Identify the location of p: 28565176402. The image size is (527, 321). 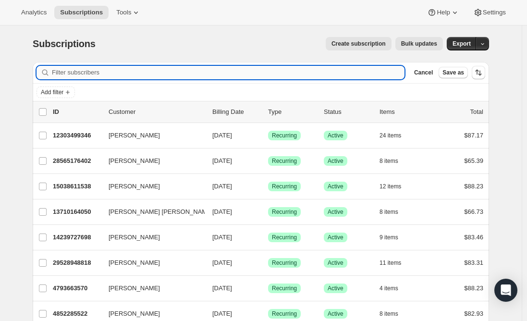
(77, 161).